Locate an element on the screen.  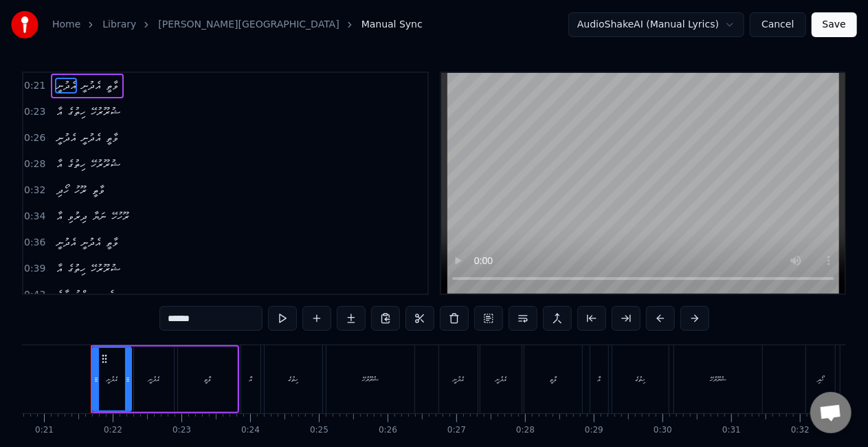
img: youka is located at coordinates (25, 25).